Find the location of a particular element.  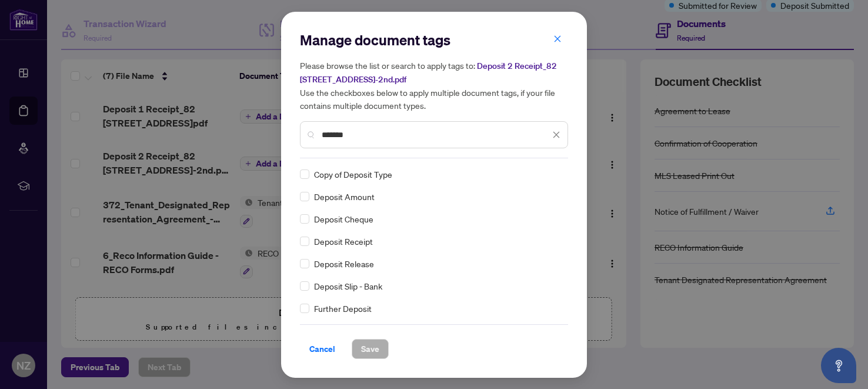

button: Save is located at coordinates (370, 349).